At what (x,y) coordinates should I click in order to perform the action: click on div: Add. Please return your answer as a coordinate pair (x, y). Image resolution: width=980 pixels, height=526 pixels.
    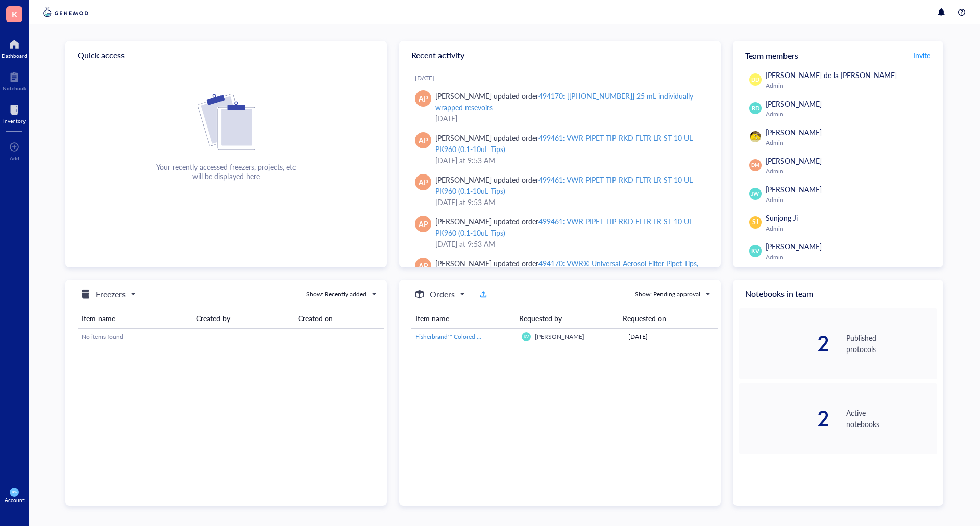
    Looking at the image, I should click on (15, 158).